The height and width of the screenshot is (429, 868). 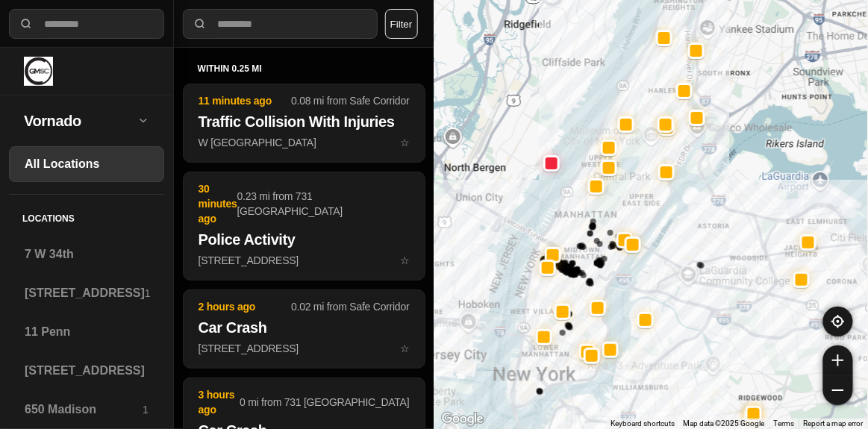 I want to click on a: All Locations, so click(x=87, y=164).